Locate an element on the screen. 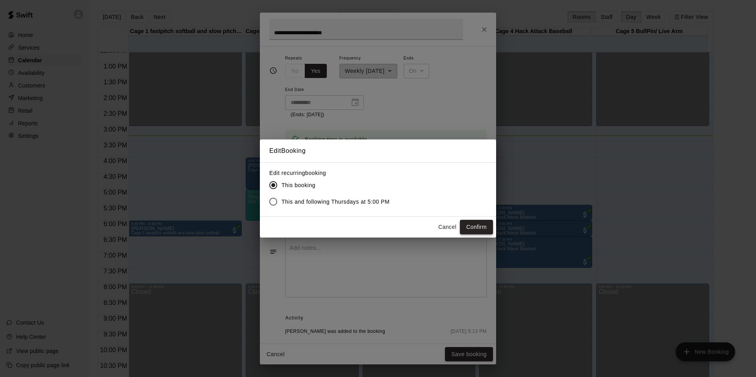 Image resolution: width=756 pixels, height=377 pixels. span: This and following Thursdays at 5:00 PM is located at coordinates (336, 202).